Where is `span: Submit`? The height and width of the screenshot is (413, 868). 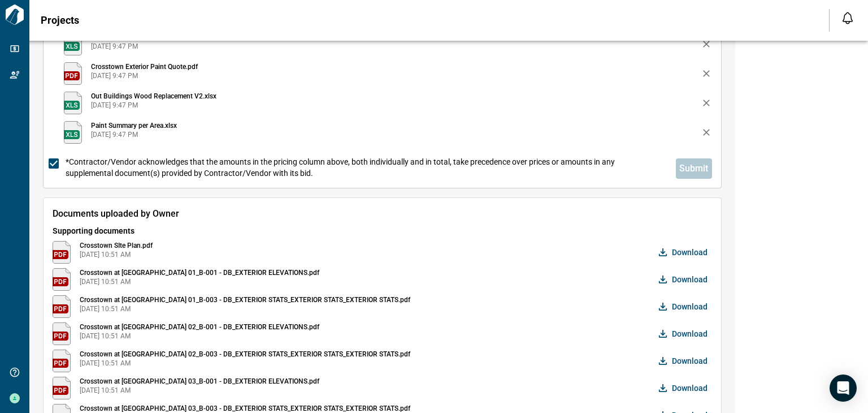
span: Submit is located at coordinates (693, 169).